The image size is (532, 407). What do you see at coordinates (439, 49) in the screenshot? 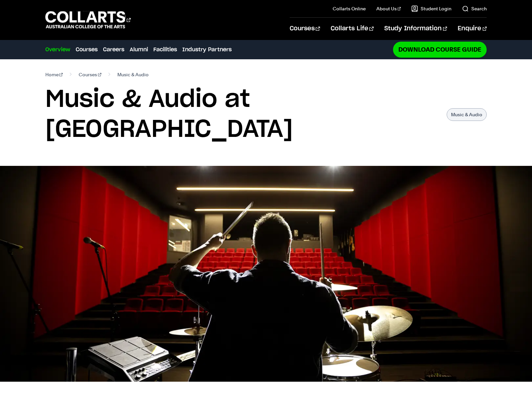
I see `a: Download Course Guide` at bounding box center [439, 49].